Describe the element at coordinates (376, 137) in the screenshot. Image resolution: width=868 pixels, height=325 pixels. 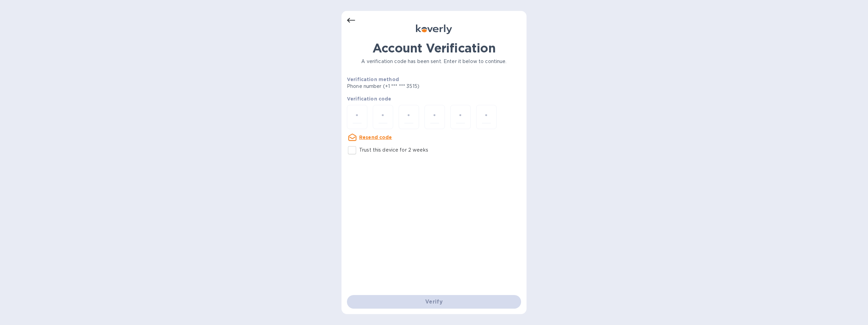
I see `u: Resend code` at that location.